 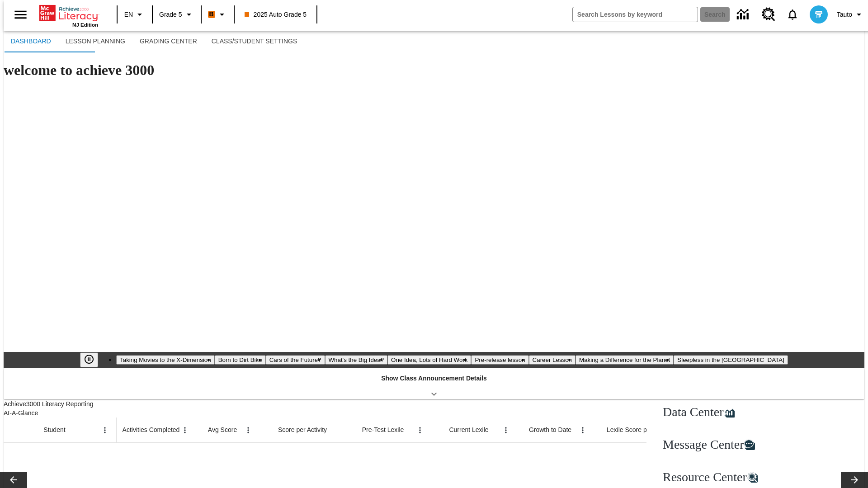 I want to click on div: Home, so click(x=69, y=16).